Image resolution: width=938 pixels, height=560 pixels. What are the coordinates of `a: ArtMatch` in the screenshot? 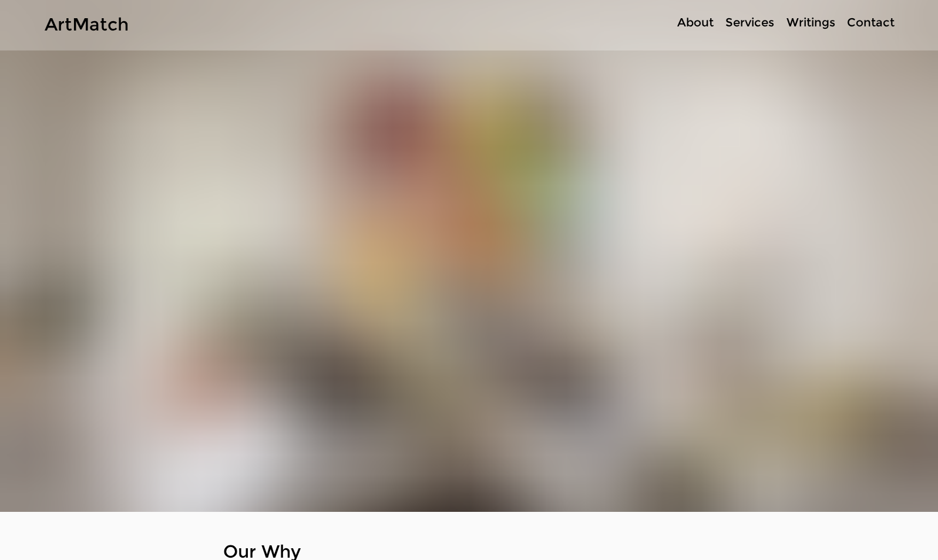 It's located at (86, 24).